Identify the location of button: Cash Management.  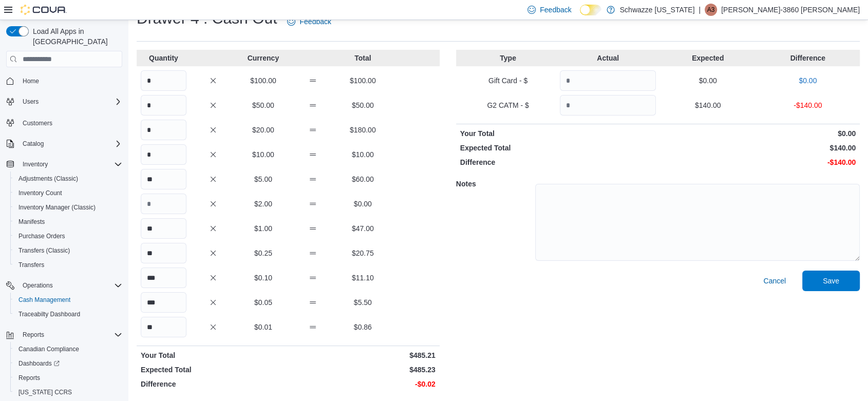
(69, 300).